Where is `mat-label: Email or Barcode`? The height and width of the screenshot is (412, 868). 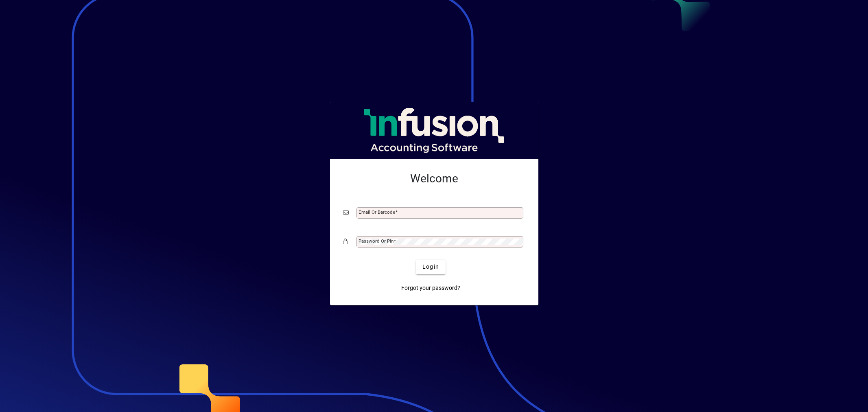 mat-label: Email or Barcode is located at coordinates (377, 212).